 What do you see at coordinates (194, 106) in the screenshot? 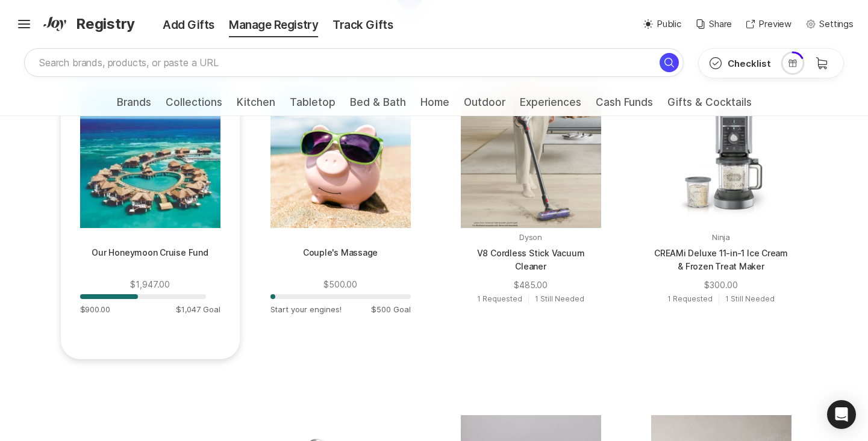
I see `a: Collections` at bounding box center [194, 106].